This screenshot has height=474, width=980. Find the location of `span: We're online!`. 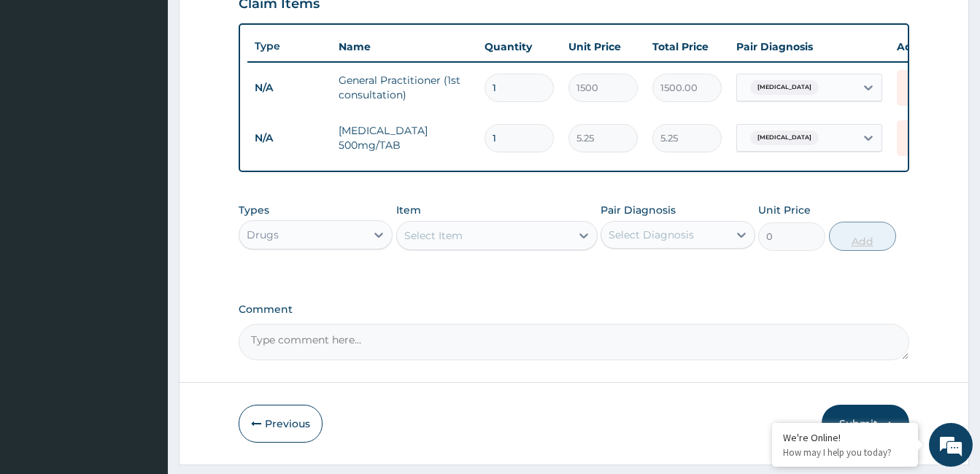

span: We're online! is located at coordinates (143, 218).